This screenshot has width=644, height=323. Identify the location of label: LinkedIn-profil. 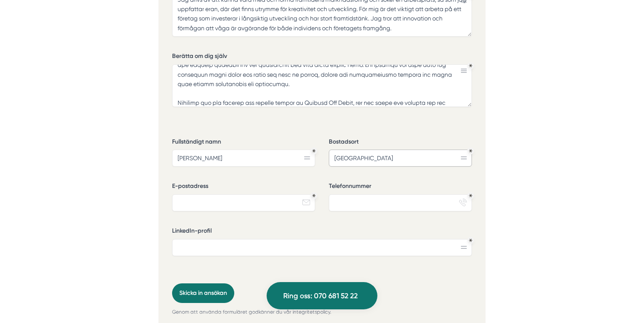
(322, 232).